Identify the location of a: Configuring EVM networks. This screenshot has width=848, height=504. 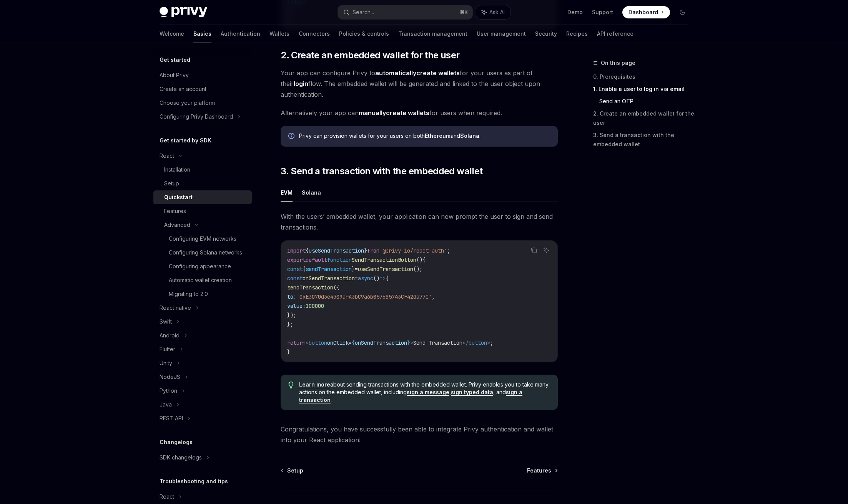
(203, 239).